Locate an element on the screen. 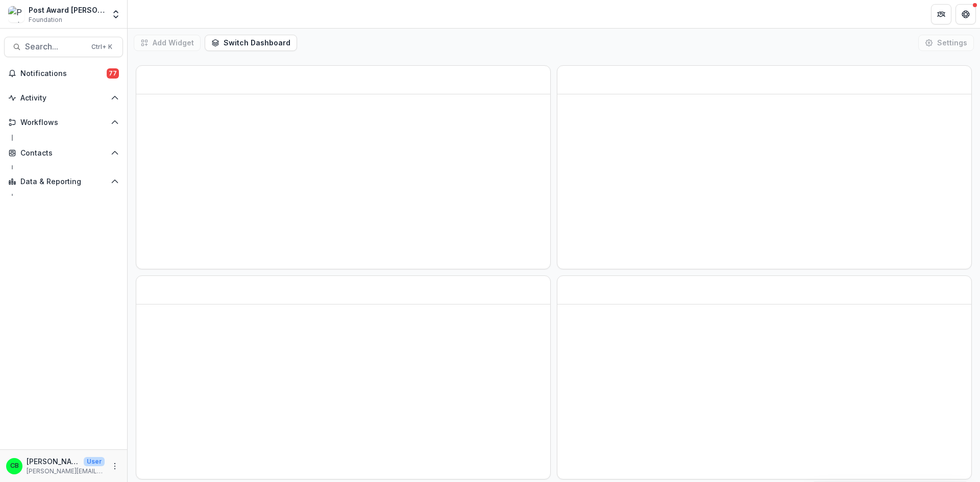  button: Open Data & Reporting is located at coordinates (63, 181).